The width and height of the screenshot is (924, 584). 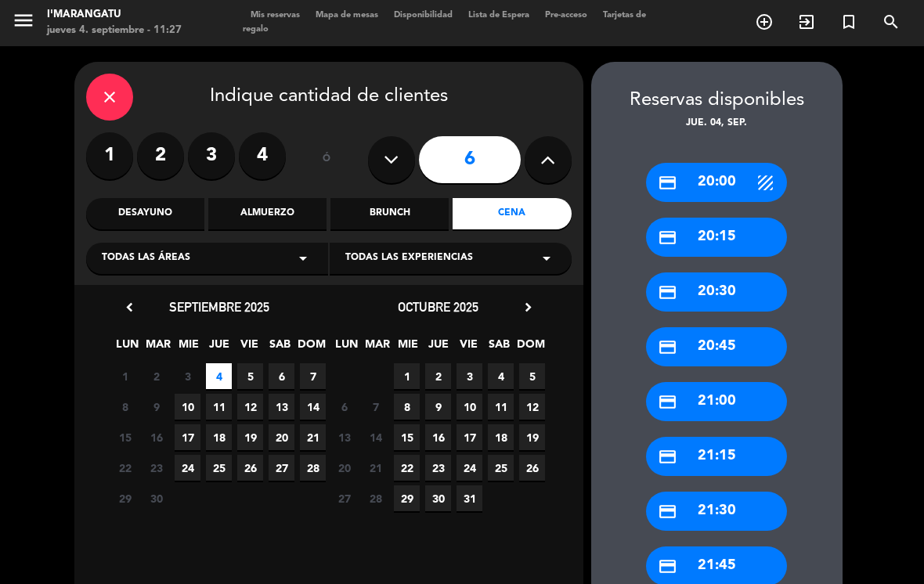 I want to click on div: ó, so click(x=327, y=160).